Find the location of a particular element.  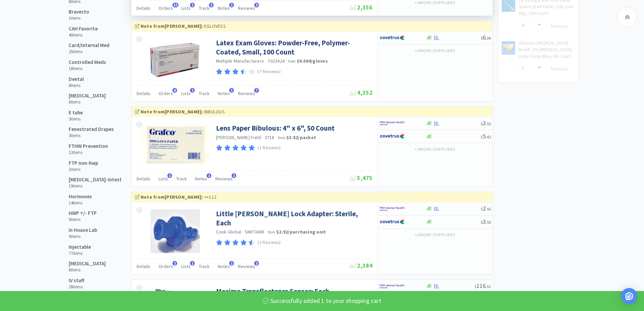

img: e7c014c276c2495d82b59036155a8a19_116860.png is located at coordinates (175, 144).